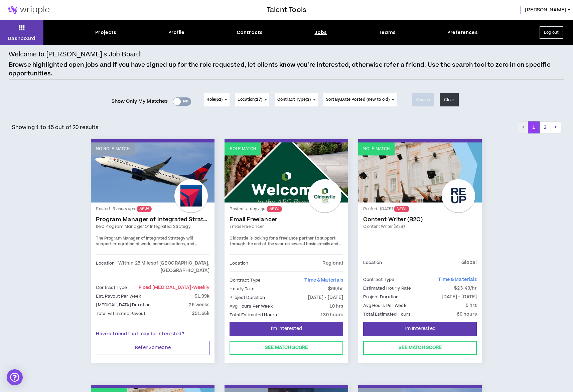 This screenshot has height=392, width=573. I want to click on span: Show Only My Matches, so click(140, 101).